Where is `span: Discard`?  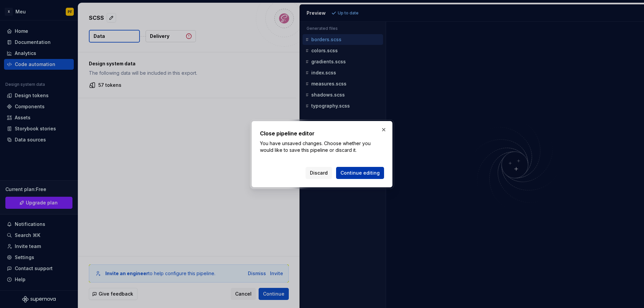
span: Discard is located at coordinates (319, 173).